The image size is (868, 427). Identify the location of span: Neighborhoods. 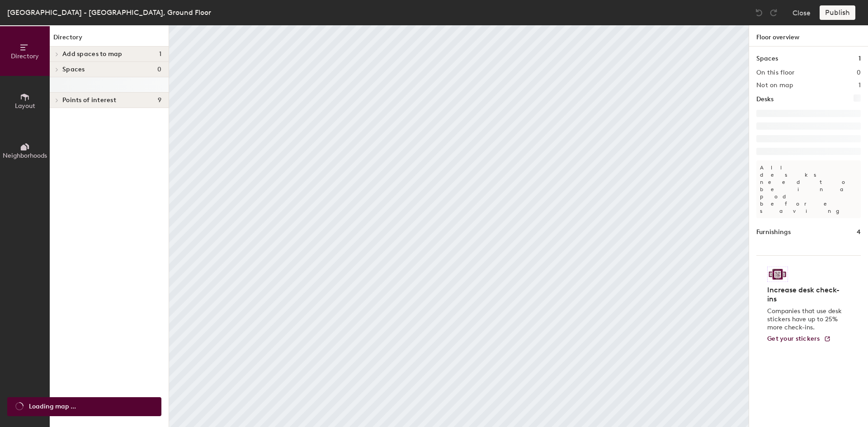
(25, 156).